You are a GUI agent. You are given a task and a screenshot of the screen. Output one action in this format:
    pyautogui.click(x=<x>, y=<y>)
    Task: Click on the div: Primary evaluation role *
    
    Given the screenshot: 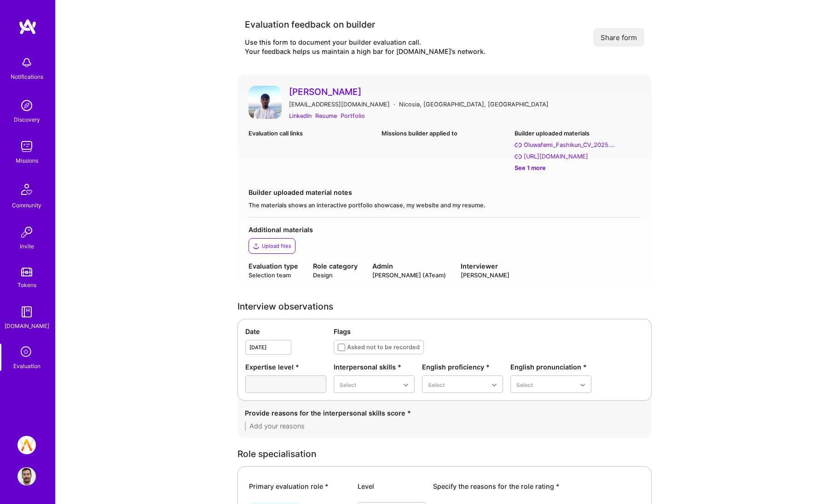 What is the action you would take?
    pyautogui.click(x=299, y=486)
    